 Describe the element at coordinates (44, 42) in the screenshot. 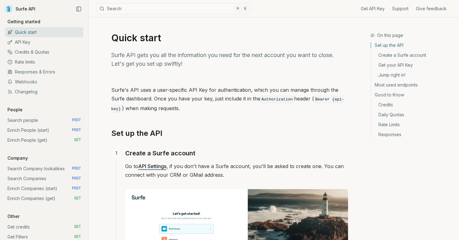

I see `a: API Key` at that location.